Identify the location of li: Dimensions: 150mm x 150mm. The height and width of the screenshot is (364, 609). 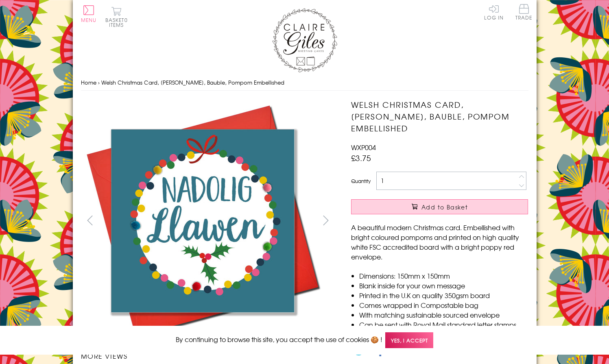
(443, 276).